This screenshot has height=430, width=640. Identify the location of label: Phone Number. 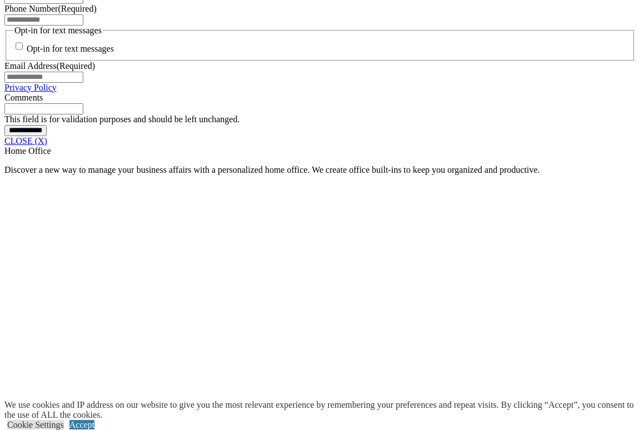
(51, 8).